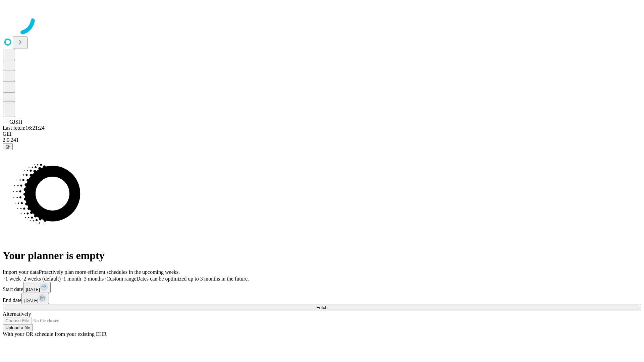 The width and height of the screenshot is (644, 362). I want to click on div: GEI, so click(322, 134).